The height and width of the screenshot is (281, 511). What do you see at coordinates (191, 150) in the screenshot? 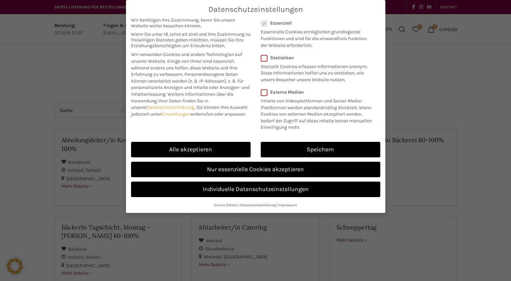
I see `a: Alle akzeptieren` at bounding box center [191, 150].